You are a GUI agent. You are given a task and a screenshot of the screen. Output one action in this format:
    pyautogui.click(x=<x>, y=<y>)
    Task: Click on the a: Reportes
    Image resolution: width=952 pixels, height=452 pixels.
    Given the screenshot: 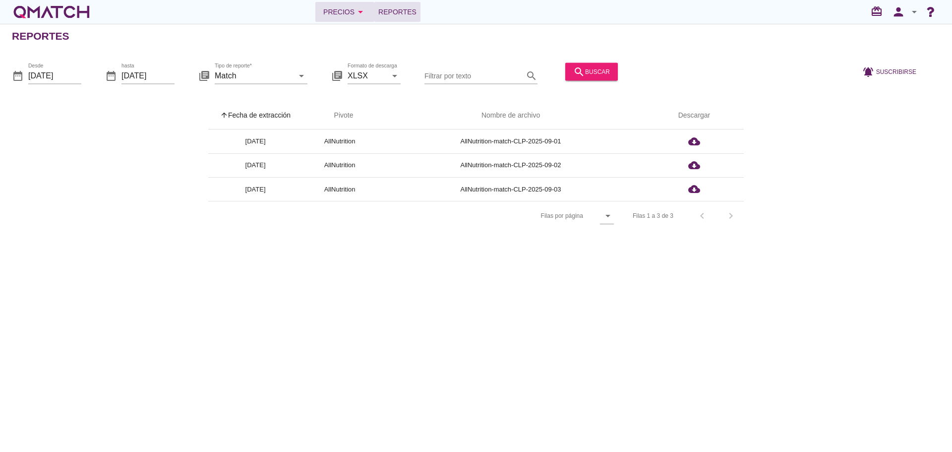 What is the action you would take?
    pyautogui.click(x=397, y=12)
    